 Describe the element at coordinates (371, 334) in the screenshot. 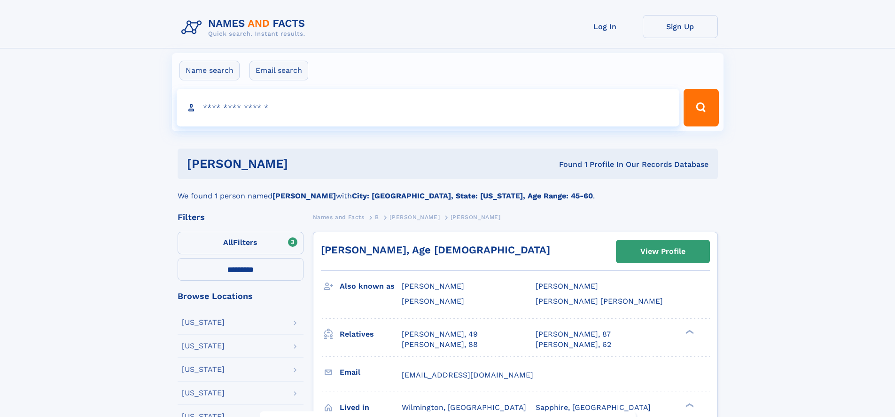

I see `h3: Relatives` at that location.